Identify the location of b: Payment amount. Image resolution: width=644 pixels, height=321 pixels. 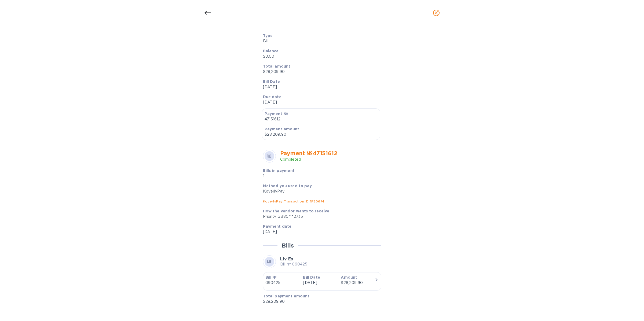
(282, 129).